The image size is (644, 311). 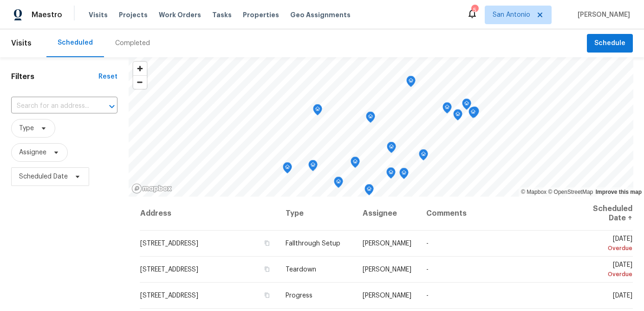 What do you see at coordinates (47, 15) in the screenshot?
I see `span: Maestro` at bounding box center [47, 15].